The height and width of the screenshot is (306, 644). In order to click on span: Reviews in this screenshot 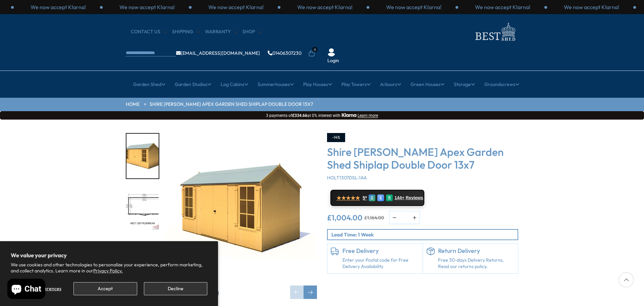, I will do `click(415, 198)`.